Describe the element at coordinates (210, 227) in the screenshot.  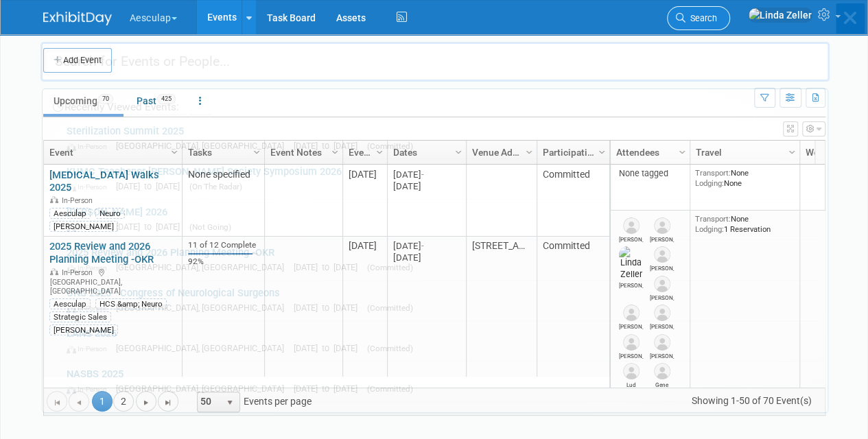
I see `span: (Not Going)` at that location.